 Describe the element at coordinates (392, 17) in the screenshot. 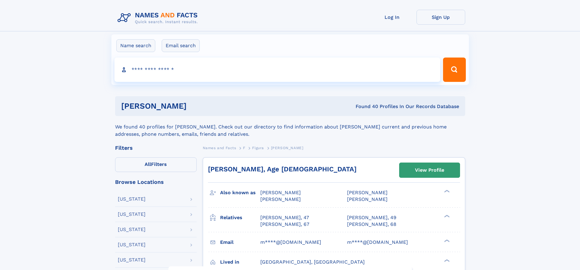

I see `a: Log In` at that location.